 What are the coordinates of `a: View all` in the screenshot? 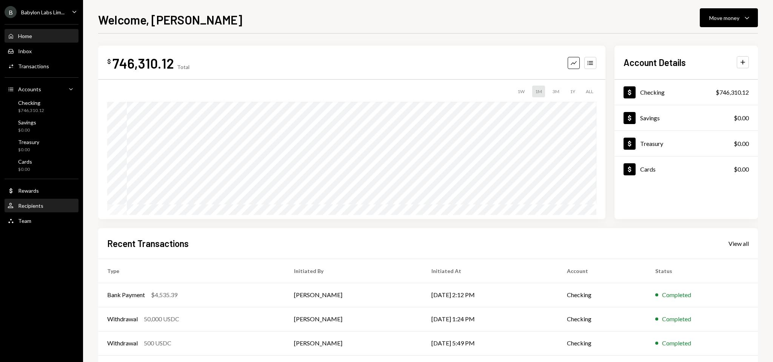 It's located at (738, 243).